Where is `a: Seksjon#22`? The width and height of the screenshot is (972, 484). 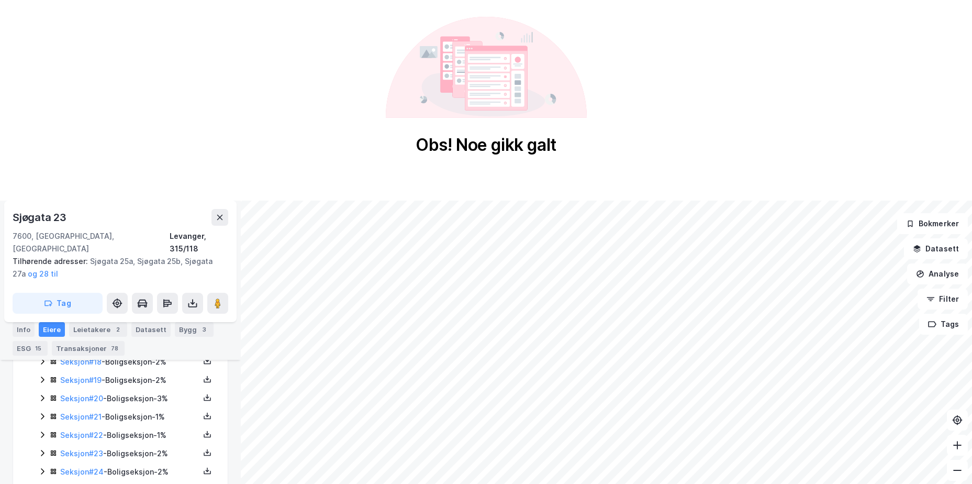 a: Seksjon#22 is located at coordinates (82, 435).